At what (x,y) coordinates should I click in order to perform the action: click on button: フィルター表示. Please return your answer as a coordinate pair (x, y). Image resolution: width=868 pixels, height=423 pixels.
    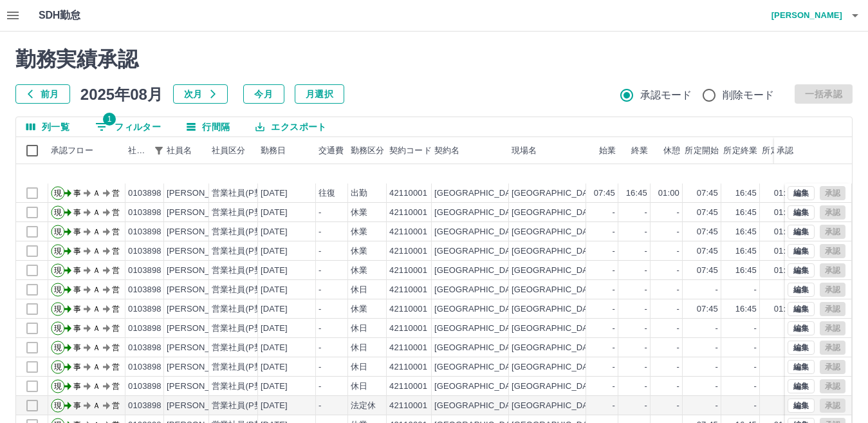
    Looking at the image, I should click on (159, 151).